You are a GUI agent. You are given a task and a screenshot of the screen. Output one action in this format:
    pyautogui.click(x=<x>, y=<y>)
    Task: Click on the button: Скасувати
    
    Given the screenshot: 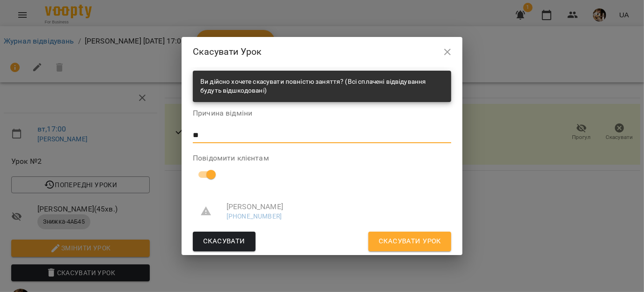 What is the action you would take?
    pyautogui.click(x=224, y=241)
    